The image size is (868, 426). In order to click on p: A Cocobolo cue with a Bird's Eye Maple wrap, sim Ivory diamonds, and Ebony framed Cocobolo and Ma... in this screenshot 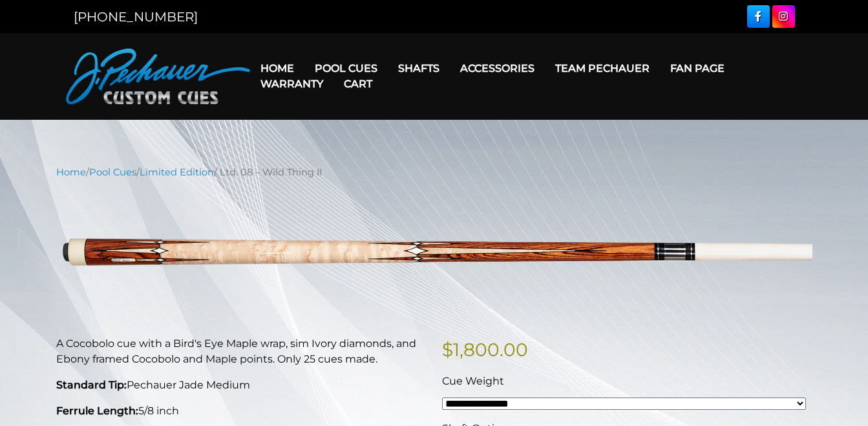, I will do `click(241, 351)`.